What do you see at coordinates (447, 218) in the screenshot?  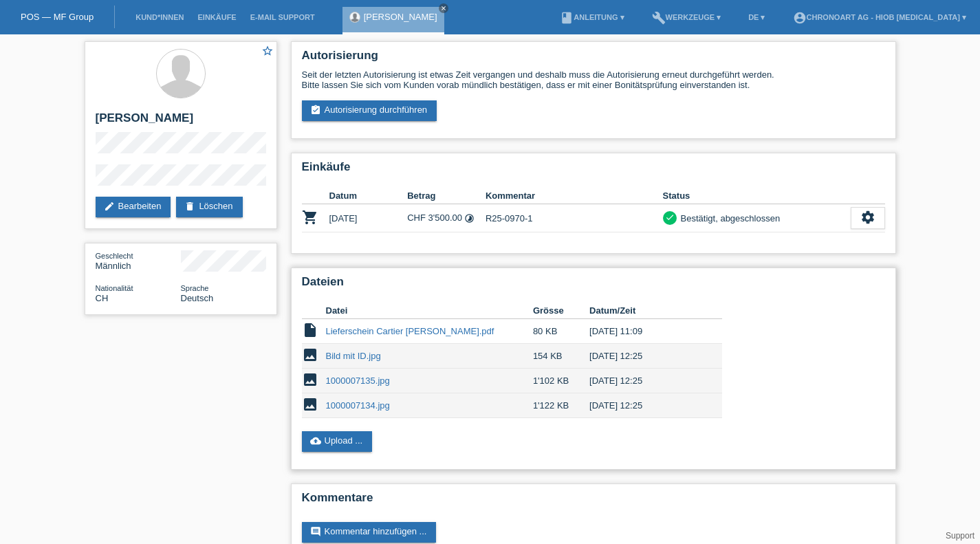 I see `td: CHF 3'500.00` at bounding box center [447, 218].